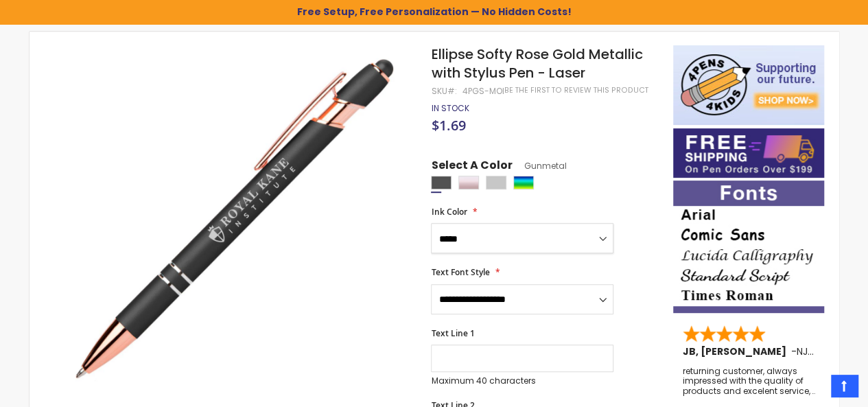 This screenshot has width=868, height=407. What do you see at coordinates (524, 182) in the screenshot?
I see `div: Assorted` at bounding box center [524, 182].